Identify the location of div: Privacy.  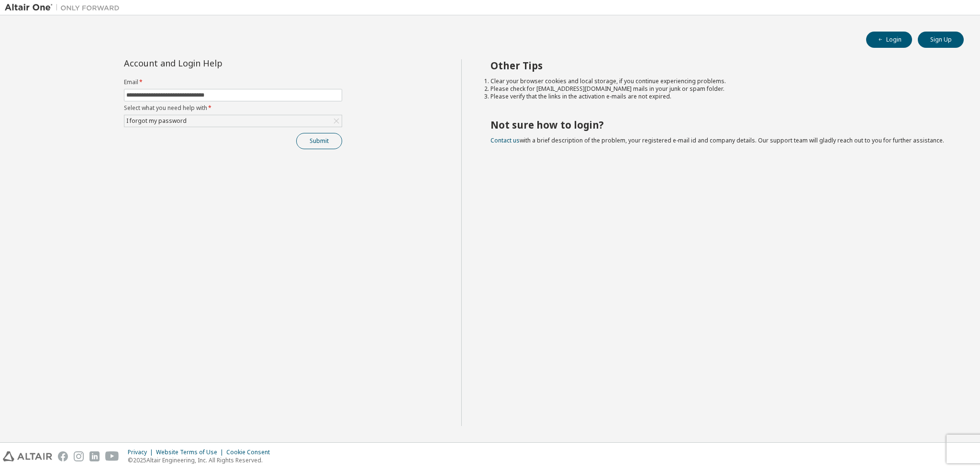
(142, 453).